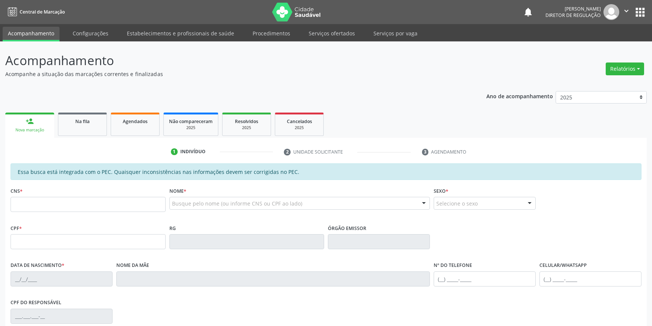 This screenshot has height=326, width=652. Describe the element at coordinates (42, 12) in the screenshot. I see `span: Central de Marcação` at that location.